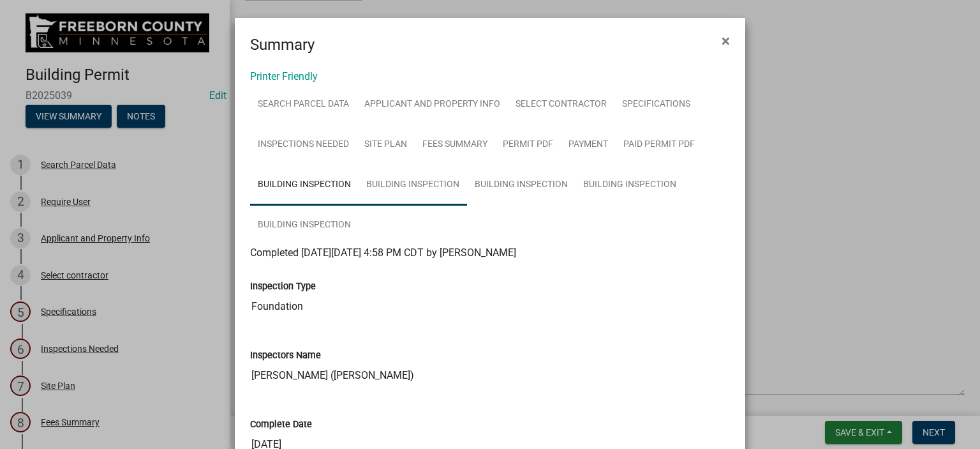  What do you see at coordinates (432, 105) in the screenshot?
I see `a: Applicant and Property Info` at bounding box center [432, 105].